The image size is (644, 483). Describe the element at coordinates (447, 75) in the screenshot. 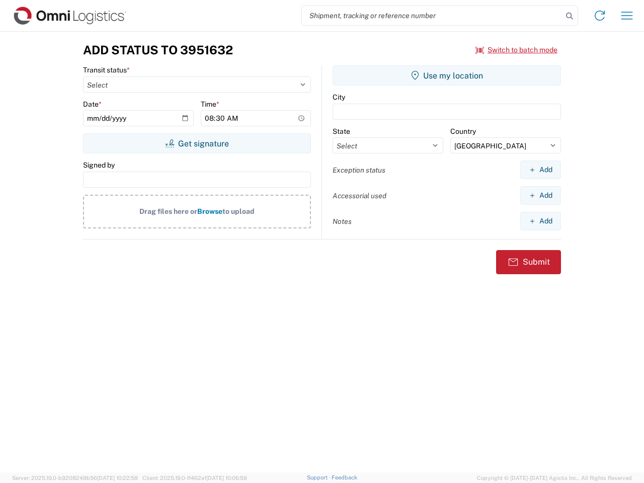

I see `button: Use my location` at that location.